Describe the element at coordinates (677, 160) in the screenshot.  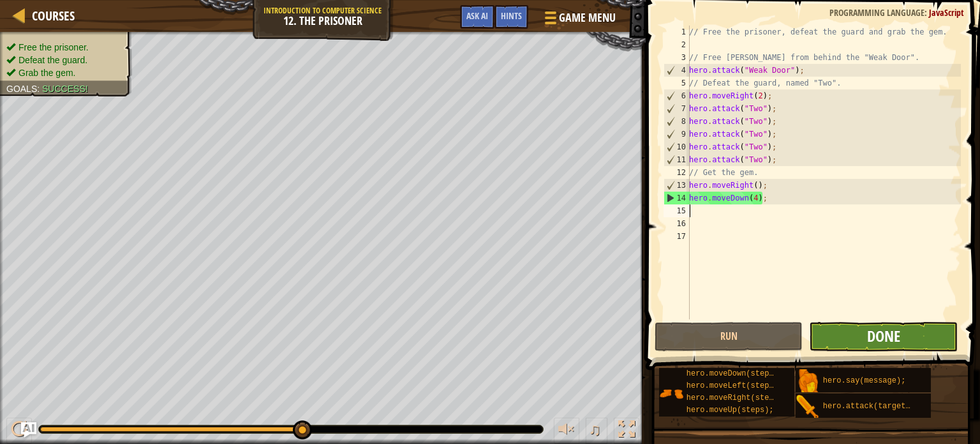
I see `div: 11` at that location.